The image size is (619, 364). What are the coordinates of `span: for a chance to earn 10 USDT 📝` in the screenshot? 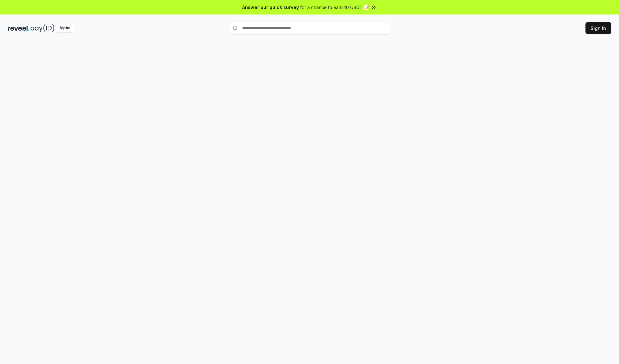 It's located at (335, 7).